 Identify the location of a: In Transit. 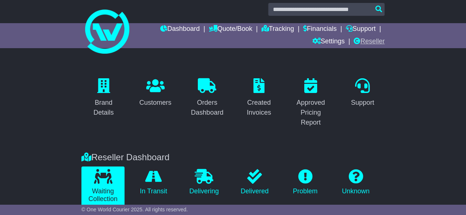
(153, 183).